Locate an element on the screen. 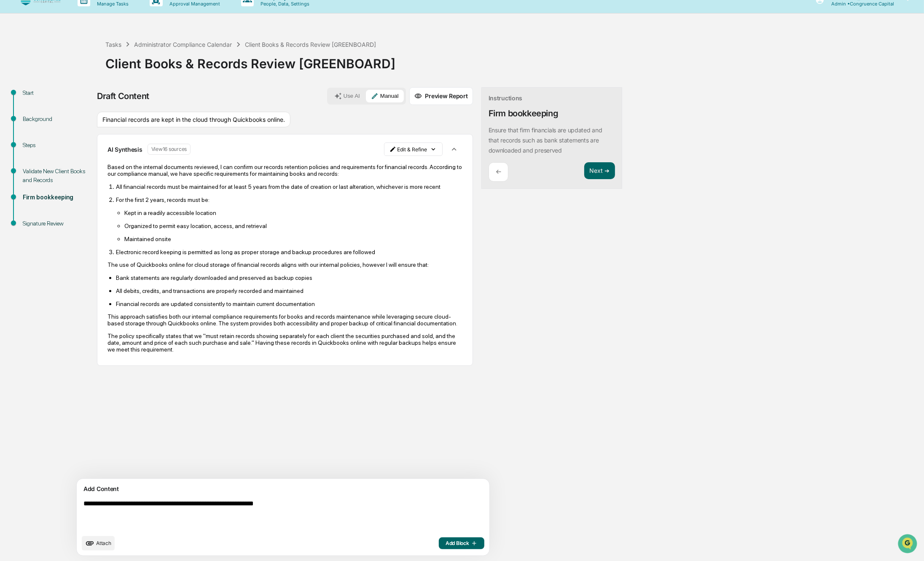 Image resolution: width=924 pixels, height=561 pixels. p: The policy specifically states that we "must retain records showing separately for each client th... is located at coordinates (285, 343).